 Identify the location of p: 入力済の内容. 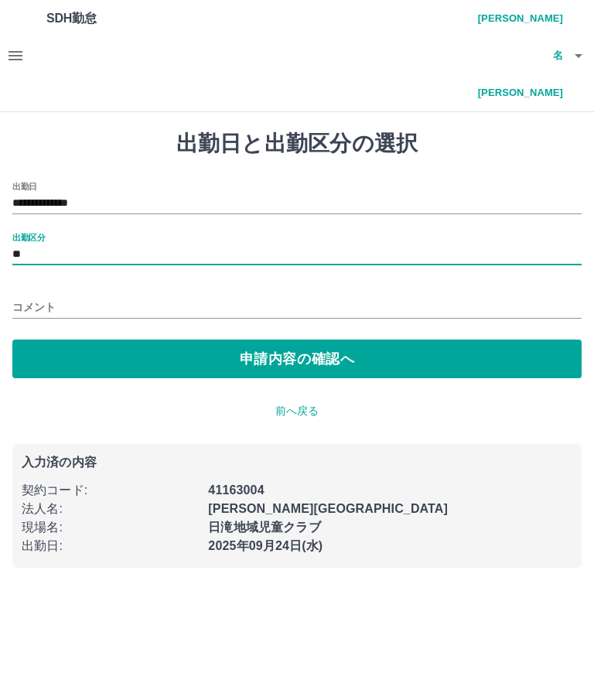
(297, 462).